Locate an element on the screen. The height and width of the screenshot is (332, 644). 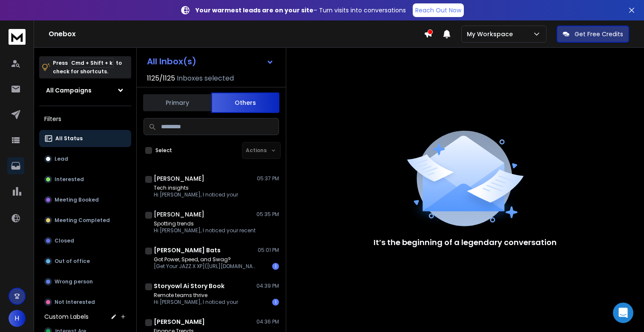
button: Interested is located at coordinates (85, 179).